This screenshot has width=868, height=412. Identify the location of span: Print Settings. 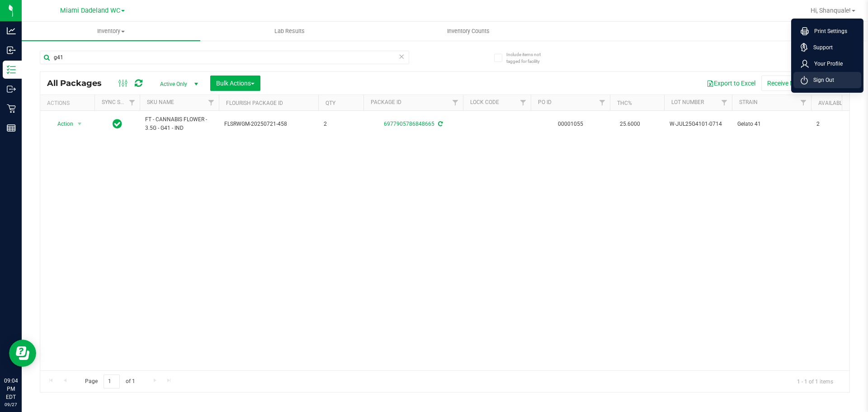
(828, 32).